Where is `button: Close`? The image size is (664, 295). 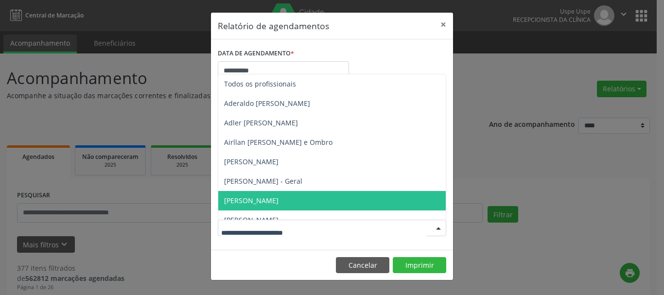
button: Close is located at coordinates (443, 24).